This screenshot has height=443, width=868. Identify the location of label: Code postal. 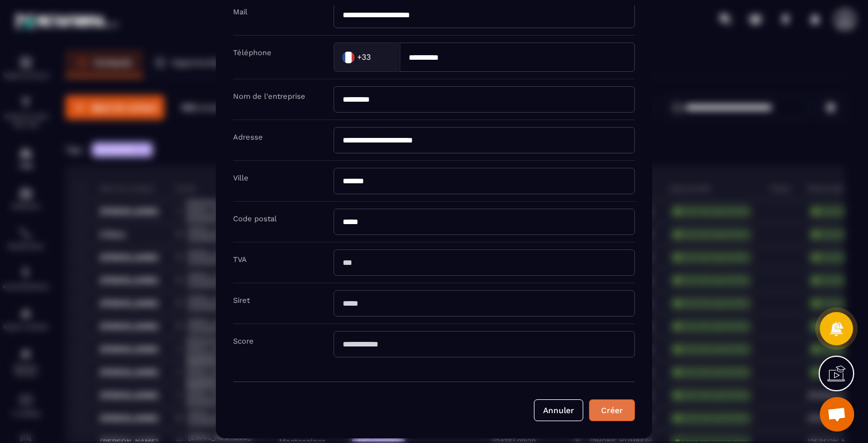
(255, 218).